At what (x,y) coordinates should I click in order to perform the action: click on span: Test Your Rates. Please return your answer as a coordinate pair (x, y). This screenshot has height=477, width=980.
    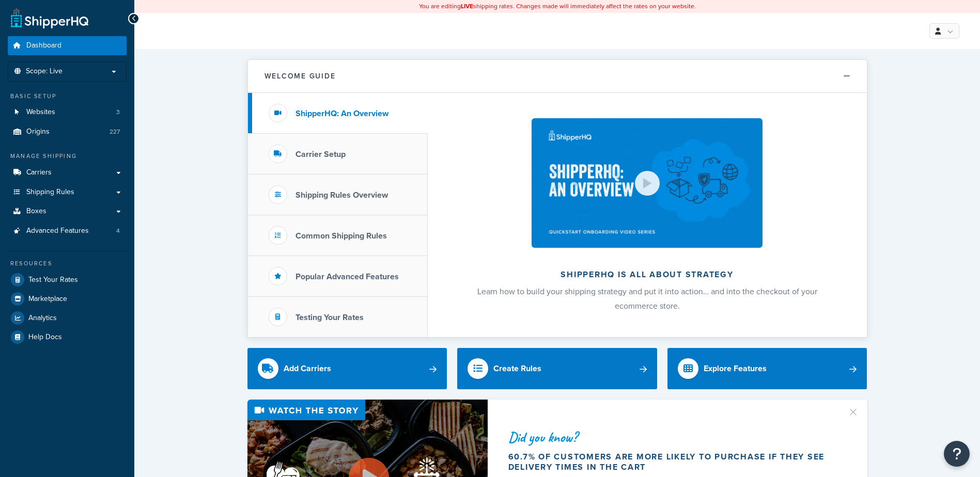
    Looking at the image, I should click on (53, 280).